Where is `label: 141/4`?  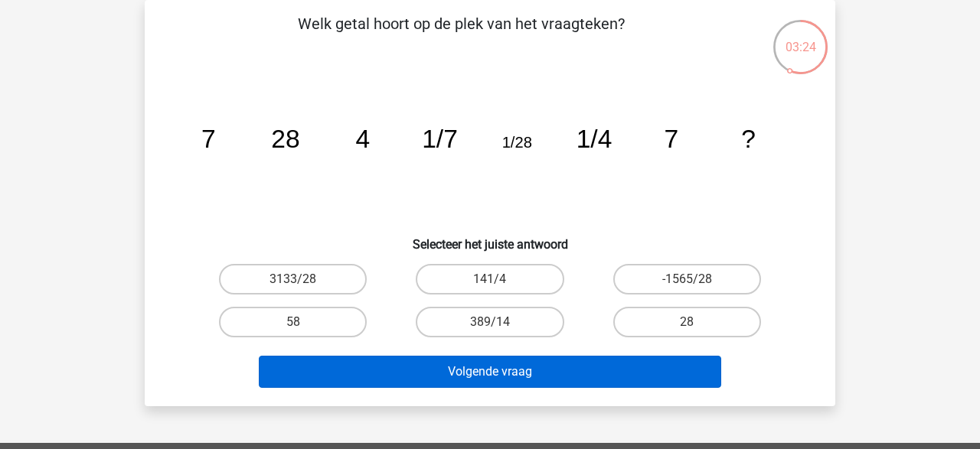 label: 141/4 is located at coordinates (489, 279).